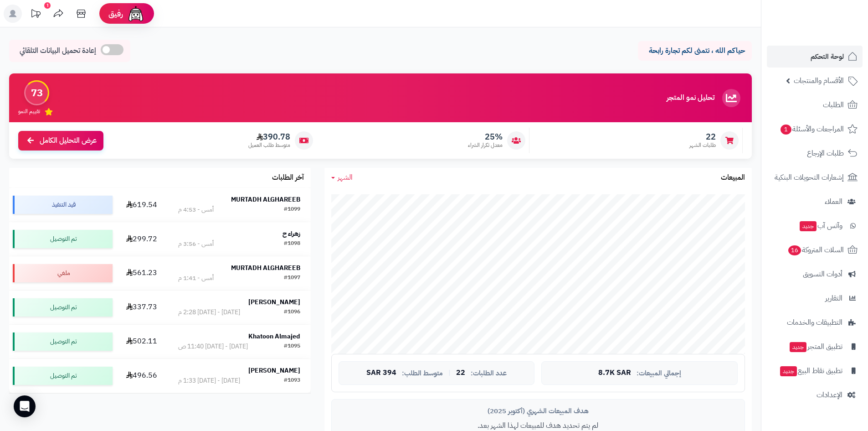  Describe the element at coordinates (811, 129) in the screenshot. I see `span: المراجعات والأسئلة` at that location.